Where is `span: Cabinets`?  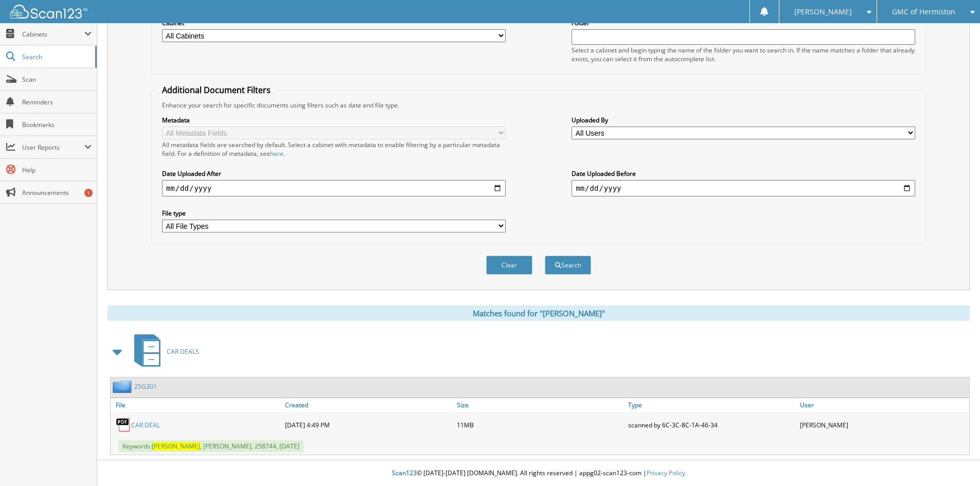 span: Cabinets is located at coordinates (53, 34).